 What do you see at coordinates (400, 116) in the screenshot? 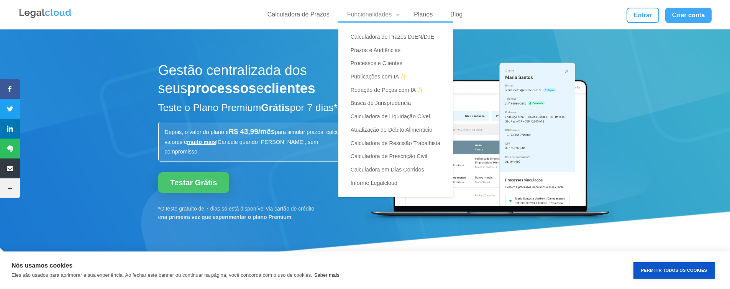
I see `a: Calculadora de Liquidação Cível` at bounding box center [400, 116].